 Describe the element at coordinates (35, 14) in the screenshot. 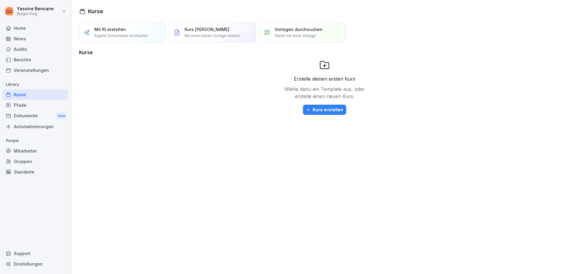

I see `p: Burger King` at that location.